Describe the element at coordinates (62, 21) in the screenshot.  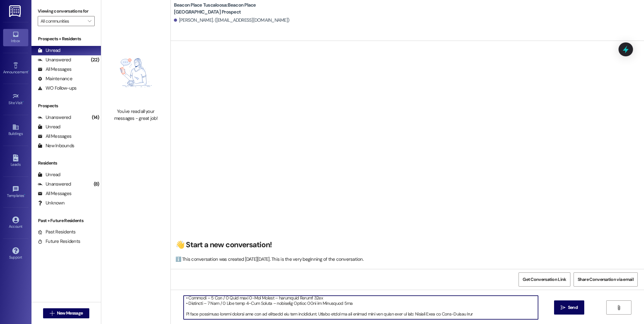
I see `input: All communities` at that location.